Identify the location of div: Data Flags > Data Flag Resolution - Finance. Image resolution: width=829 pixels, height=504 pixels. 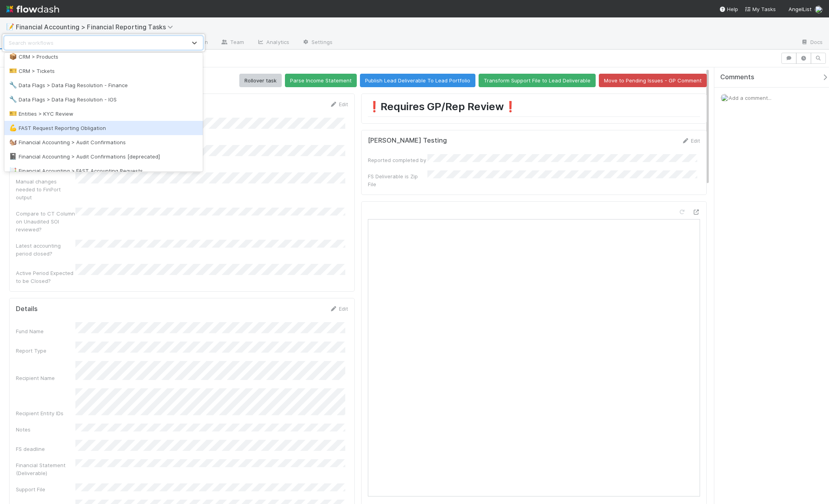
(103, 85).